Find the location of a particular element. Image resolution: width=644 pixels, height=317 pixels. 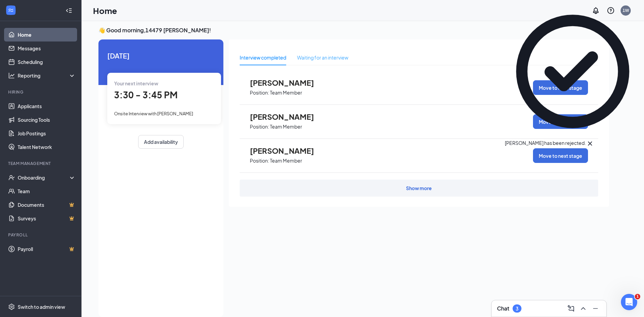

button: Add availability is located at coordinates (161, 142).